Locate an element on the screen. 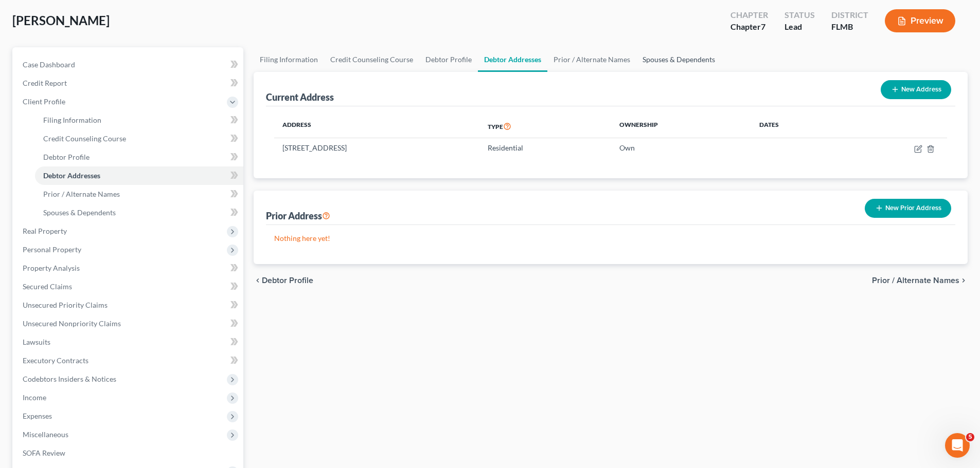  div: Current Address is located at coordinates (300, 98).